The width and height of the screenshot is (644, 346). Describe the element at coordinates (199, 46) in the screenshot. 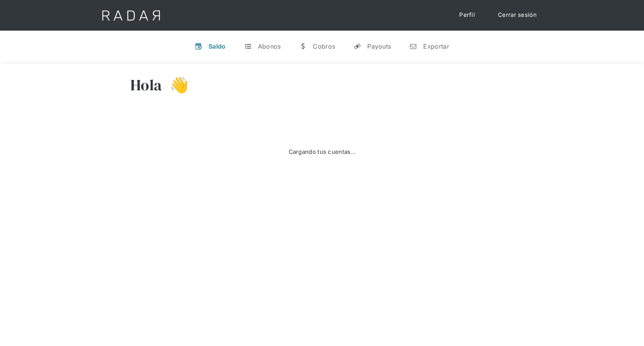

I see `div: v` at that location.